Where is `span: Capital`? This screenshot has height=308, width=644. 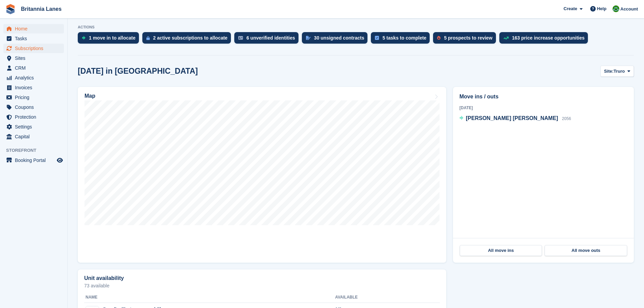 span: Capital is located at coordinates (35, 137).